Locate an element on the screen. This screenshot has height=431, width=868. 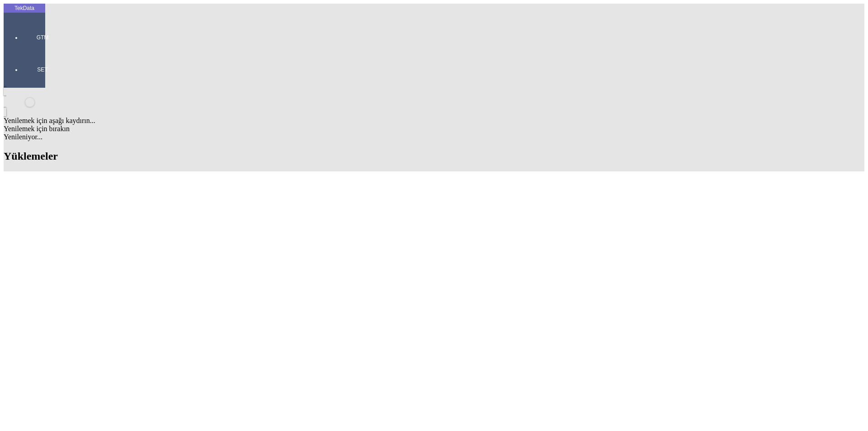
div: Yenileniyor... is located at coordinates (434, 137).